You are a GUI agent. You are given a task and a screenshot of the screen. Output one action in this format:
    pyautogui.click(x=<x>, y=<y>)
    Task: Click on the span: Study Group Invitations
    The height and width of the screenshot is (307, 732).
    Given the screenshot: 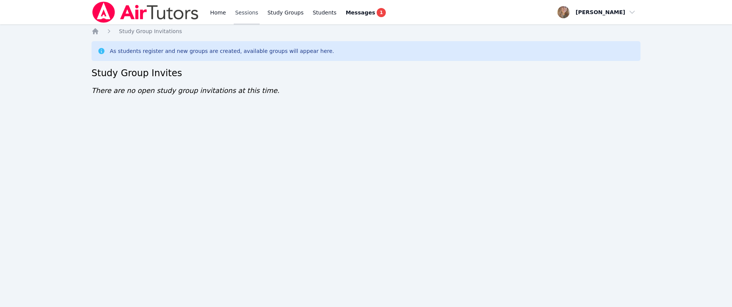 What is the action you would take?
    pyautogui.click(x=150, y=31)
    